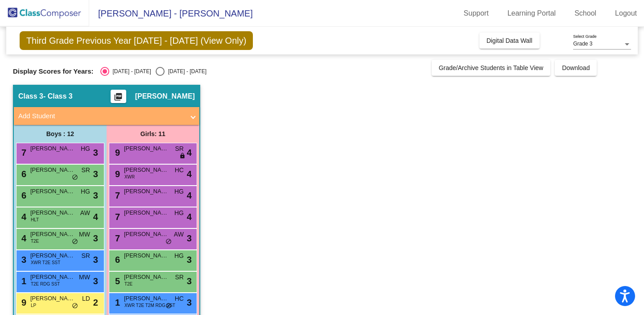 The height and width of the screenshot is (315, 644). I want to click on span: 2, so click(95, 303).